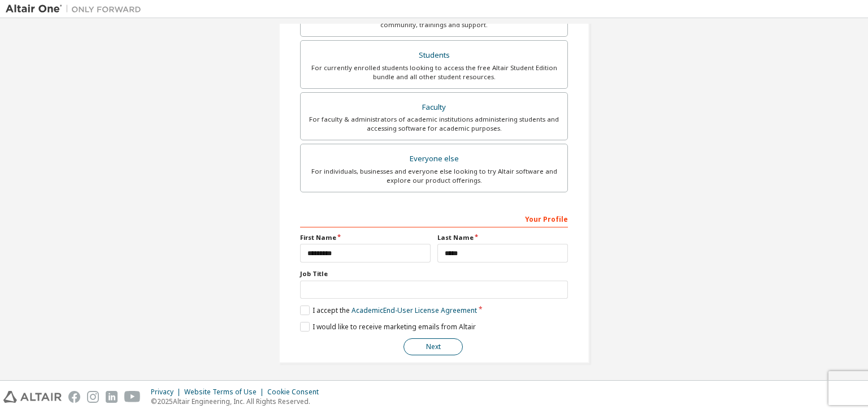 This screenshot has width=868, height=413. What do you see at coordinates (434, 218) in the screenshot?
I see `div: Your Profile` at bounding box center [434, 218].